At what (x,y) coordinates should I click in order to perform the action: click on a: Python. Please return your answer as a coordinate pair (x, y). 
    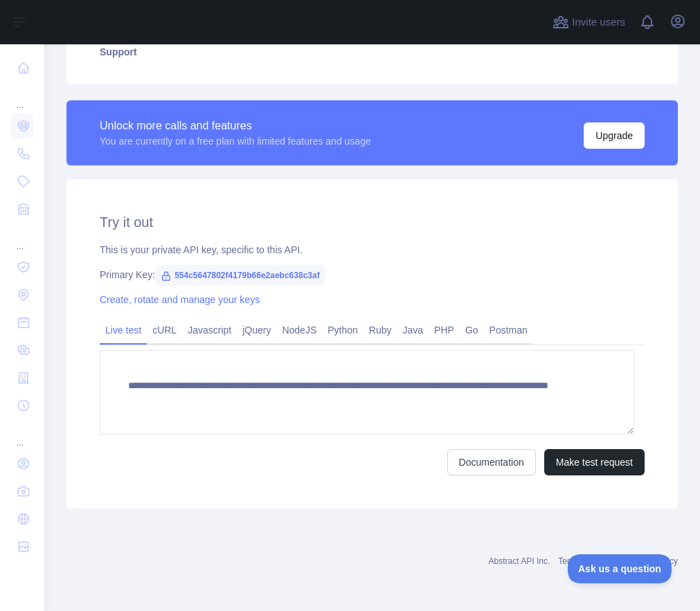
    Looking at the image, I should click on (343, 330).